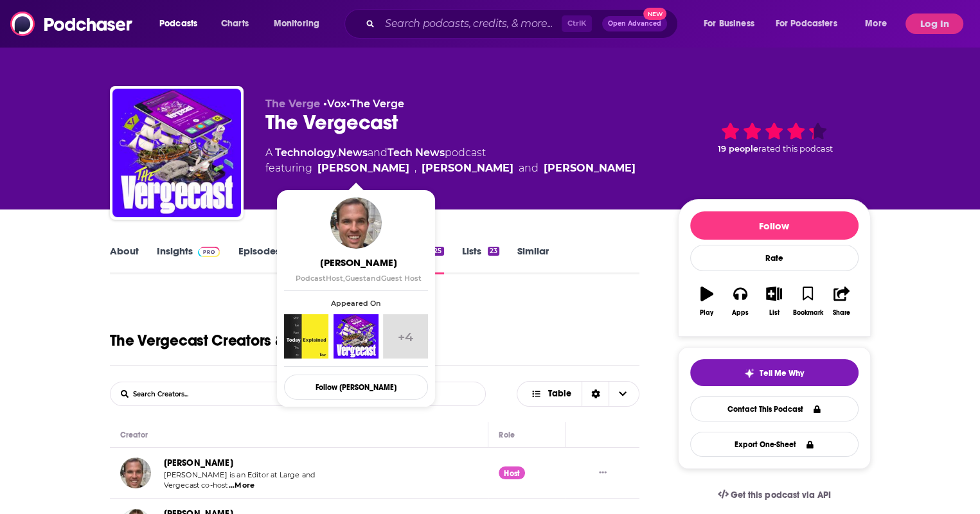  Describe the element at coordinates (775, 313) in the screenshot. I see `div: List` at that location.